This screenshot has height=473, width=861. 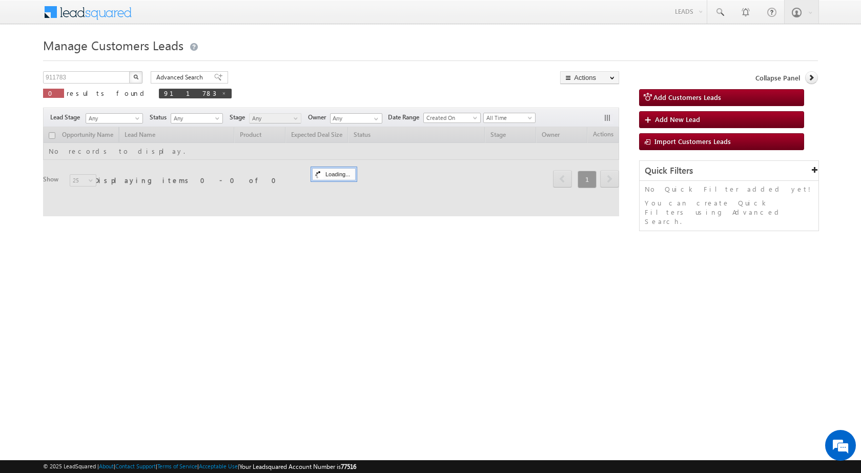 What do you see at coordinates (160, 117) in the screenshot?
I see `span: Status` at bounding box center [160, 117].